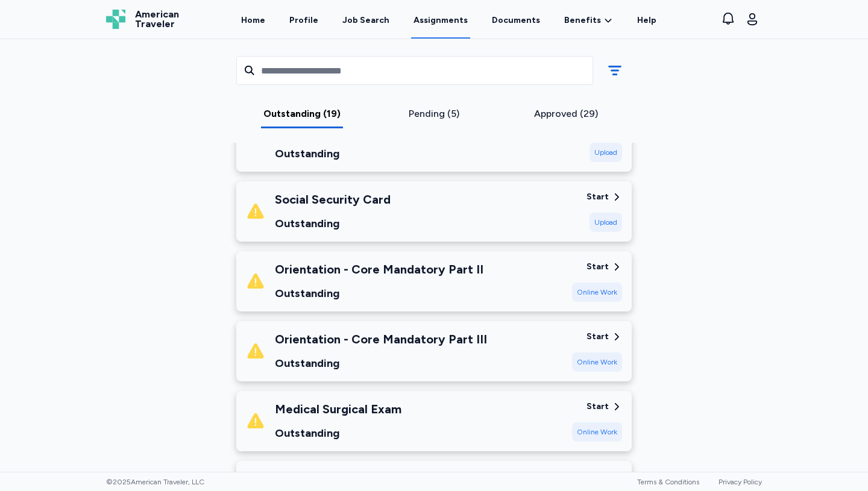  What do you see at coordinates (740, 482) in the screenshot?
I see `a: Privacy Policy` at bounding box center [740, 482].